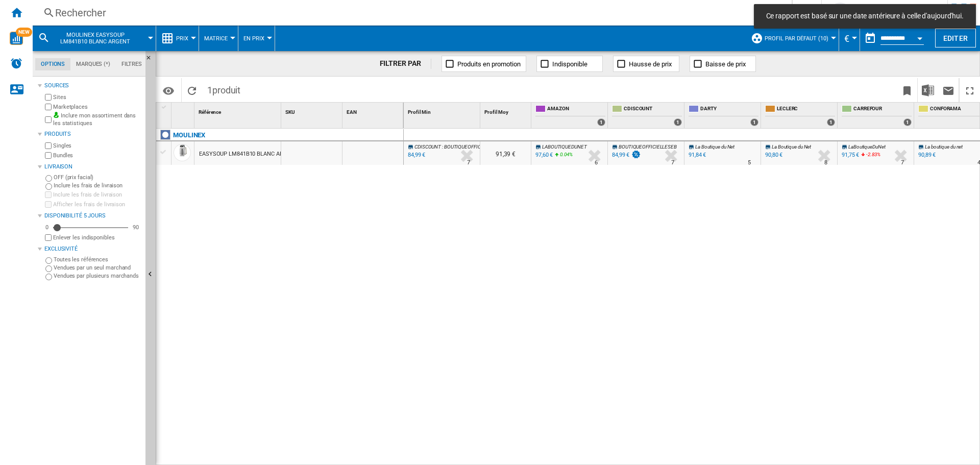  I want to click on div: Profil Min Sort None, so click(443, 111).